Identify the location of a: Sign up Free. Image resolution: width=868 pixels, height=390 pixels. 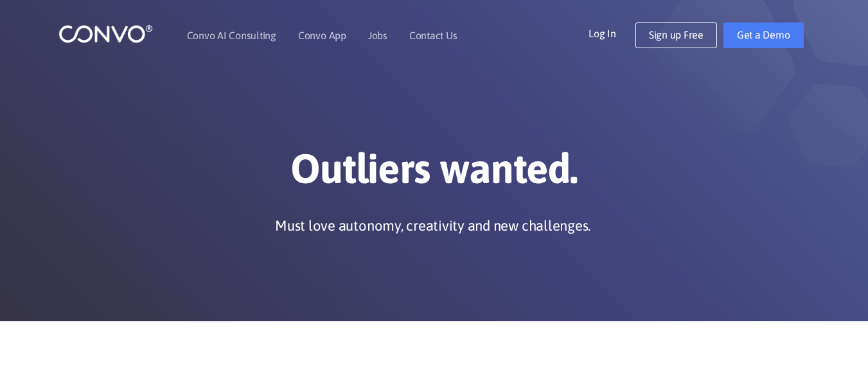
(676, 35).